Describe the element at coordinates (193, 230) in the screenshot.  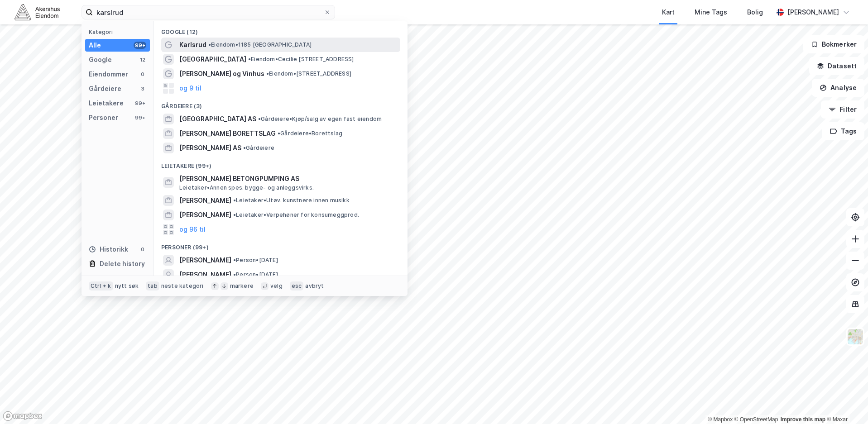
I see `button: og 96 til` at that location.